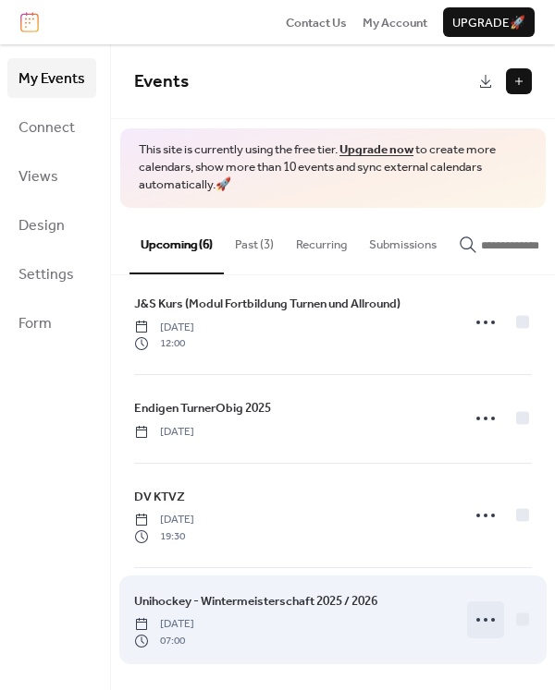 This screenshot has height=690, width=555. What do you see at coordinates (202, 409) in the screenshot?
I see `span: Endigen TurnerObig 2025` at bounding box center [202, 409].